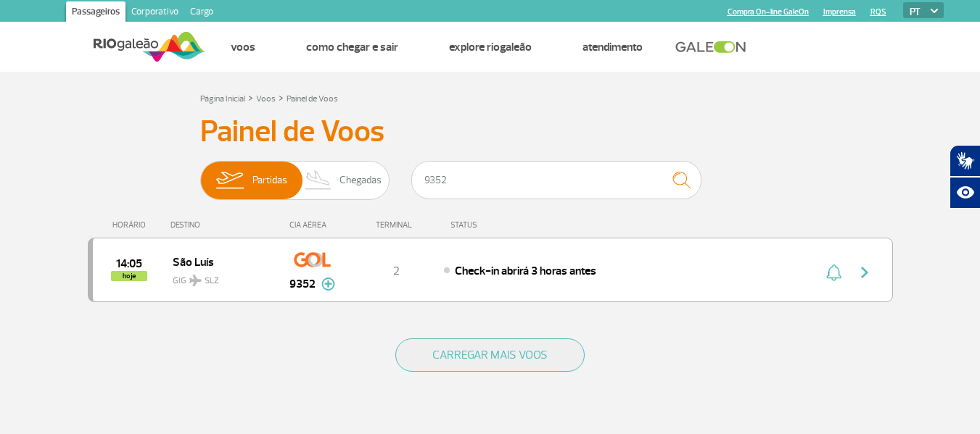 Image resolution: width=980 pixels, height=434 pixels. I want to click on div: HORÁRIO, so click(131, 225).